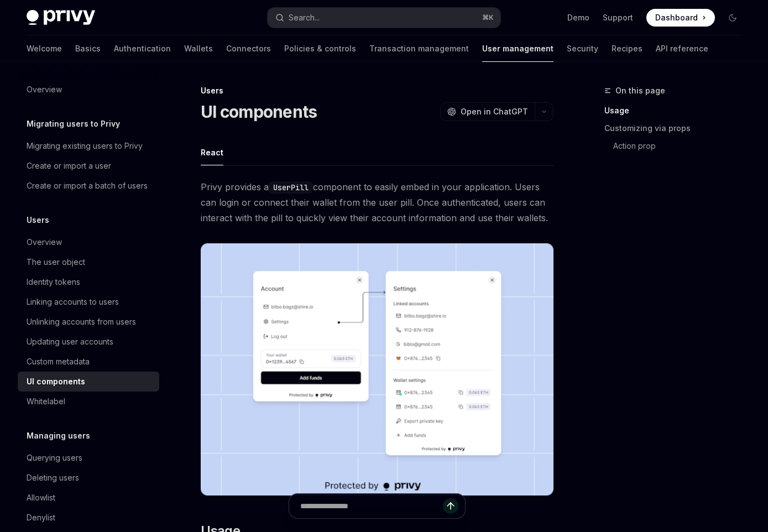 The width and height of the screenshot is (768, 532). What do you see at coordinates (627, 48) in the screenshot?
I see `a: Recipes` at bounding box center [627, 48].